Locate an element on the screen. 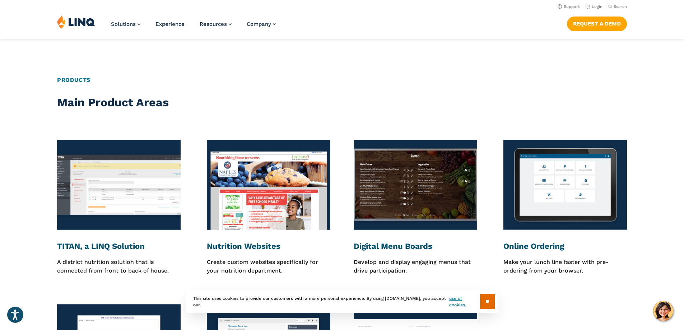  img: TITAN, a LINQ Solution Thumbnail is located at coordinates (119, 184).